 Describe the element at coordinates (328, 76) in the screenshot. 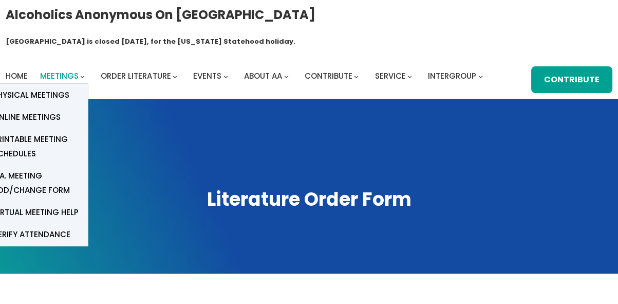

I see `span: Contribute` at that location.